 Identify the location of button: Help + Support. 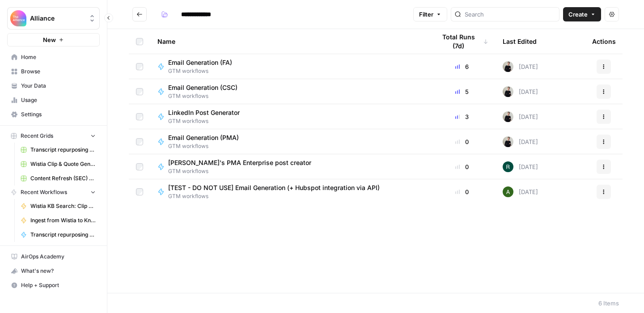
(53, 285).